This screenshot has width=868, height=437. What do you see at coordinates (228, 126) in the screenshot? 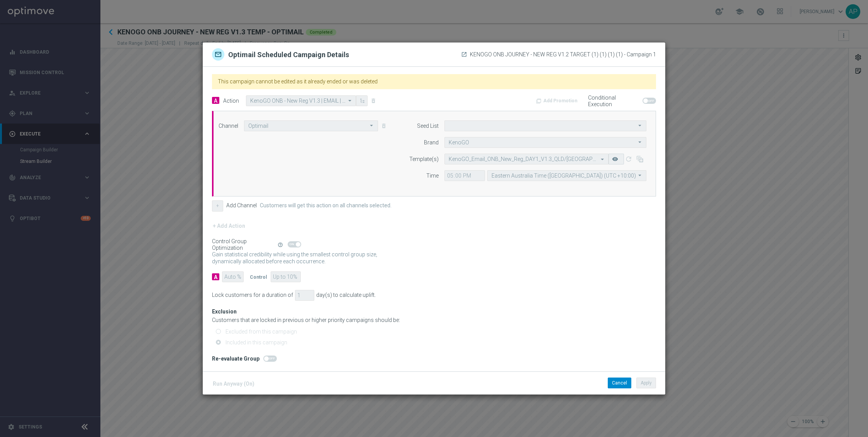
I see `label: Channel` at bounding box center [228, 126].